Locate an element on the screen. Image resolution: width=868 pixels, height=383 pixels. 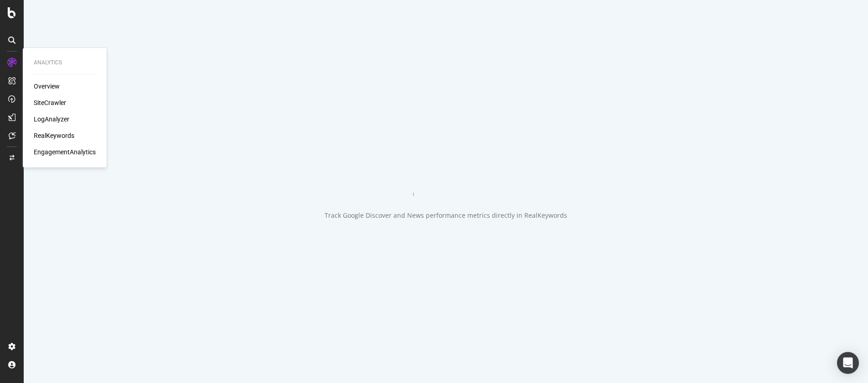
a: EngagementAnalytics is located at coordinates (64, 152).